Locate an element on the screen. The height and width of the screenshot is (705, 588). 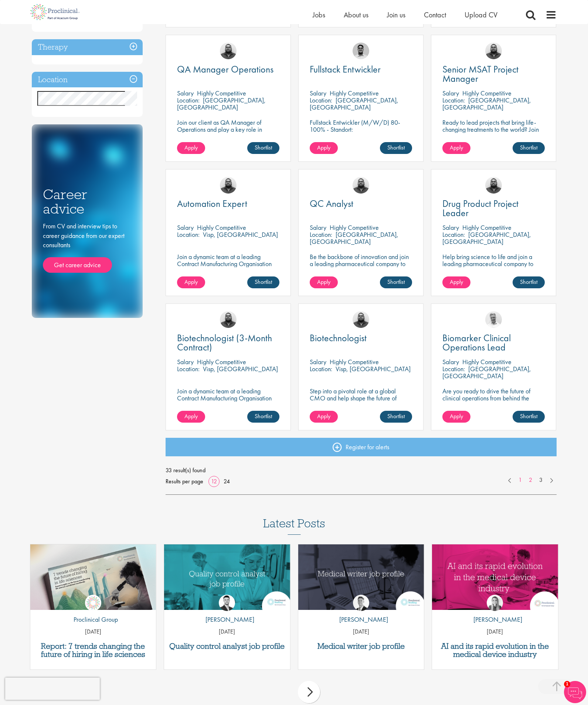
span: Fullstack Entwickler is located at coordinates (345, 70).